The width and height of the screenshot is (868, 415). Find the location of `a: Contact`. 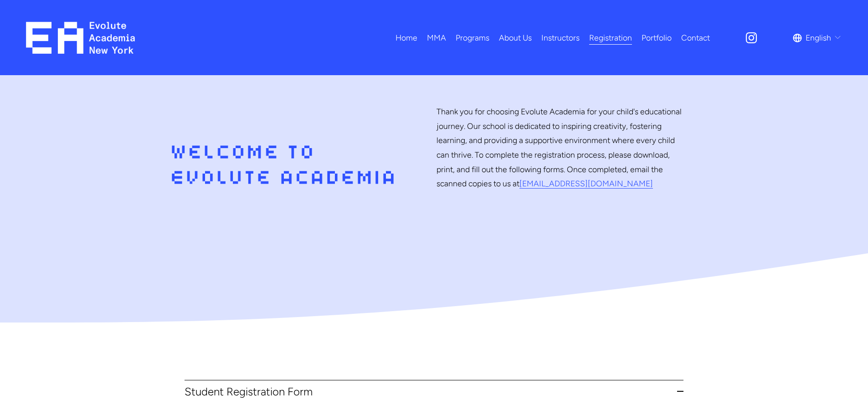

a: Contact is located at coordinates (695, 38).